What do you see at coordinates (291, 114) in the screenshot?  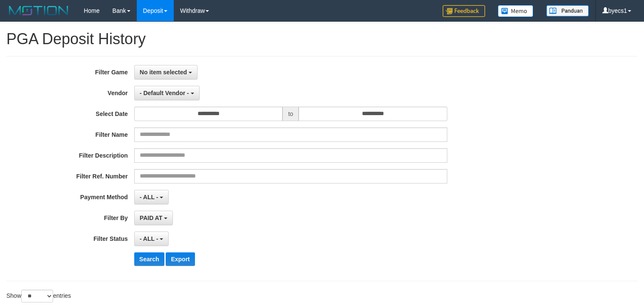 I see `span: to` at bounding box center [291, 114].